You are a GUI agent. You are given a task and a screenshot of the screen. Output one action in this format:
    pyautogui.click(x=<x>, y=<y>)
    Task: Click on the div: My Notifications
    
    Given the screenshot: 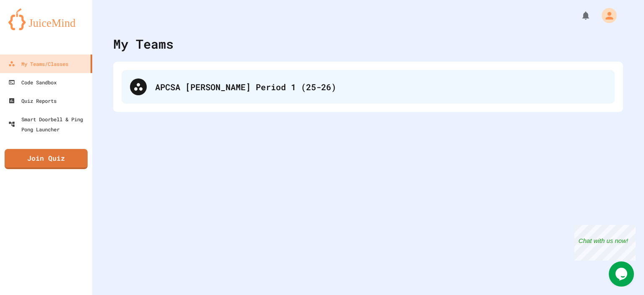 What is the action you would take?
    pyautogui.click(x=579, y=15)
    